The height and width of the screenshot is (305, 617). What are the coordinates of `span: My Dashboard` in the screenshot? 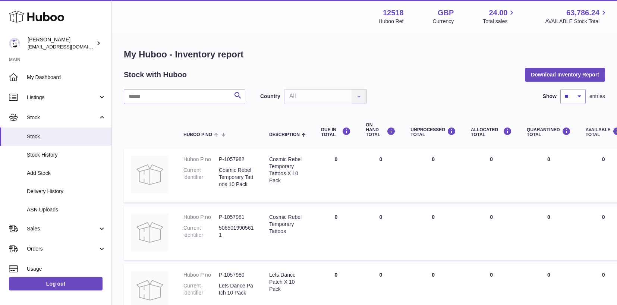 It's located at (66, 77).